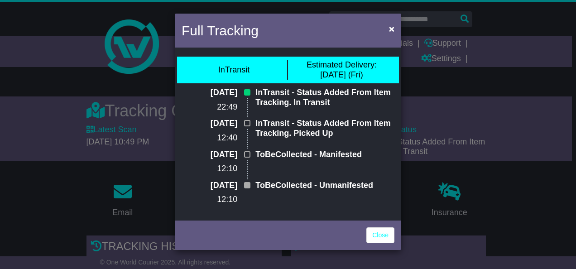 This screenshot has width=576, height=269. Describe the element at coordinates (380, 235) in the screenshot. I see `a: Close` at that location.